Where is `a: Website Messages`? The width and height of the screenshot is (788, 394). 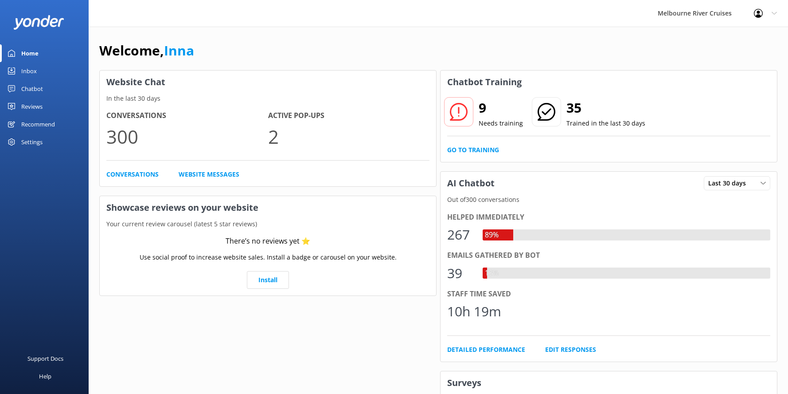 a: Website Messages is located at coordinates (209, 174).